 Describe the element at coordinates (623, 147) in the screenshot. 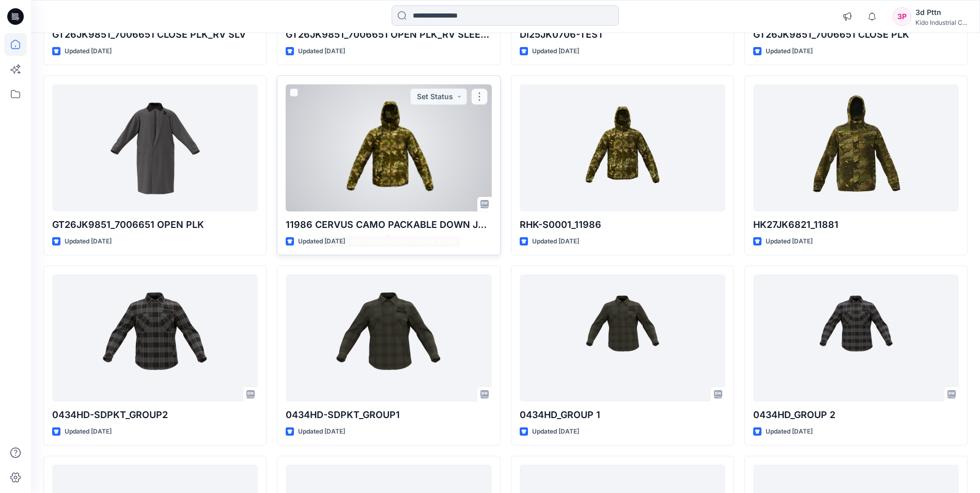

I see `a: RHK-S0001_11986` at that location.